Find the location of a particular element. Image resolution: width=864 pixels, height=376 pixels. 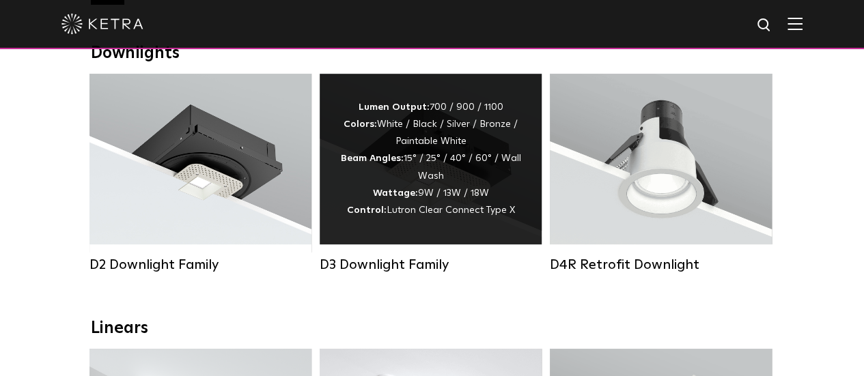

div: D3 Downlight Family is located at coordinates (430, 265).